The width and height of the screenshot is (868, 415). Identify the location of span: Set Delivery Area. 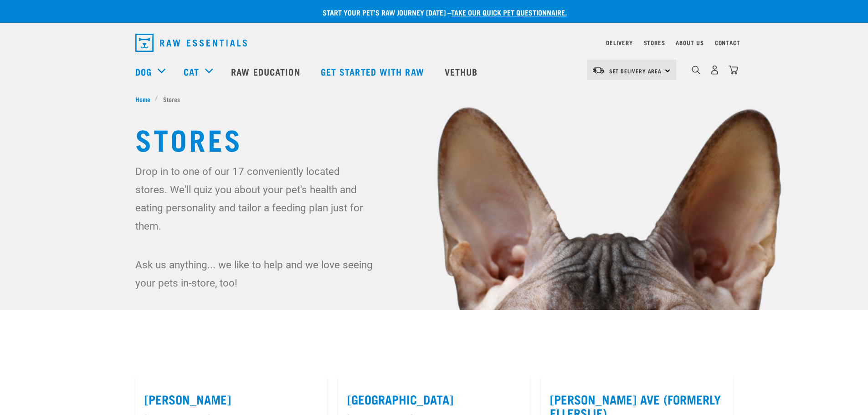
(635, 70).